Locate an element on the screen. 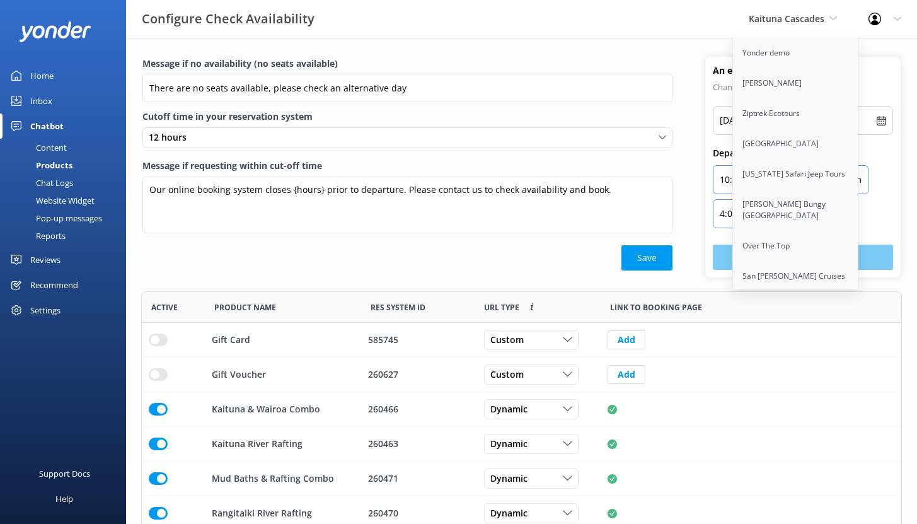 This screenshot has width=917, height=524. p: Gift Voucher is located at coordinates (239, 374).